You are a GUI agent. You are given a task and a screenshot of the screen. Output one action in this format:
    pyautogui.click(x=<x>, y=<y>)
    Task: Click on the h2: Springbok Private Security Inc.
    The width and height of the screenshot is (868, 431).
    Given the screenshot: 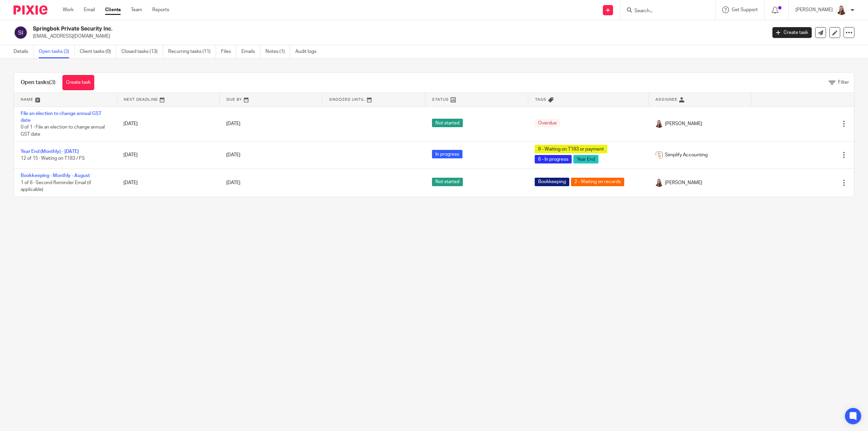 What is the action you would take?
    pyautogui.click(x=325, y=29)
    